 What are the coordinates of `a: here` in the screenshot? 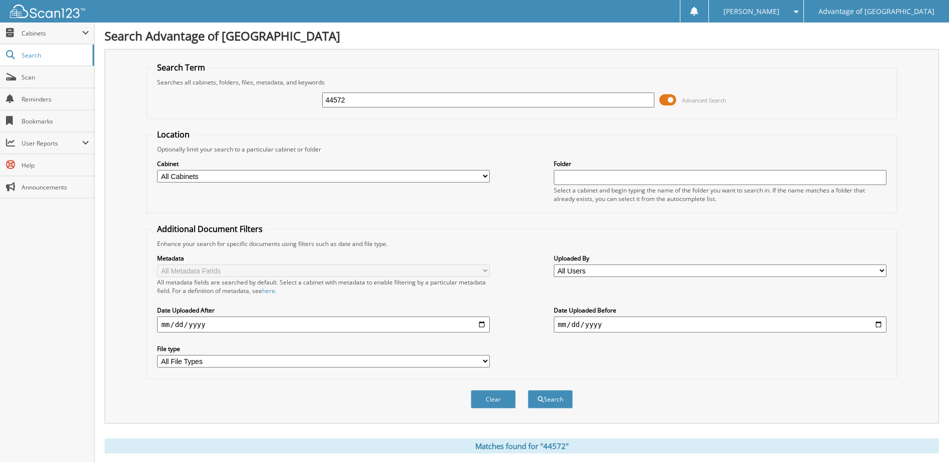 It's located at (269, 291).